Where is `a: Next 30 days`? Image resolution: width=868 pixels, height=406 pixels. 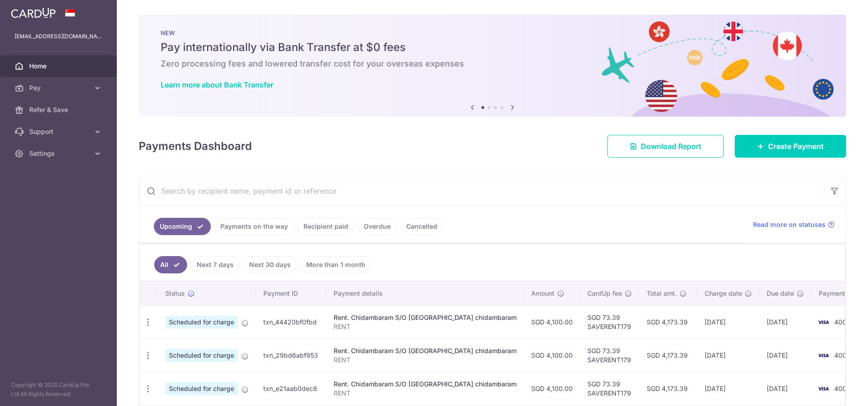 a: Next 30 days is located at coordinates (270, 265).